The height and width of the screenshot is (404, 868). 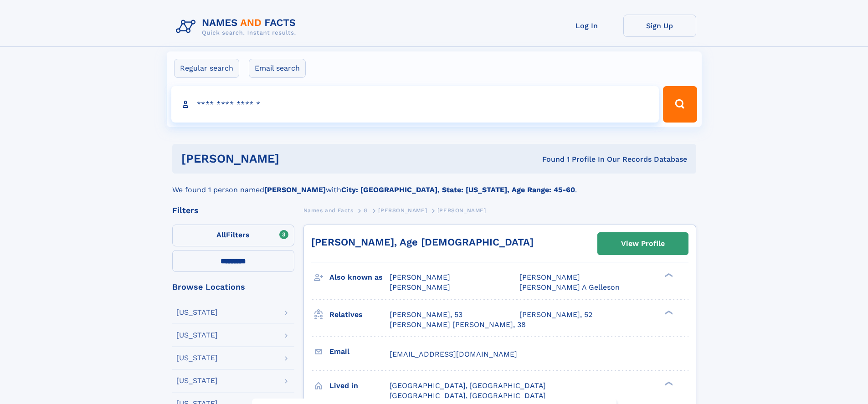 What do you see at coordinates (659, 26) in the screenshot?
I see `a: Sign Up` at bounding box center [659, 26].